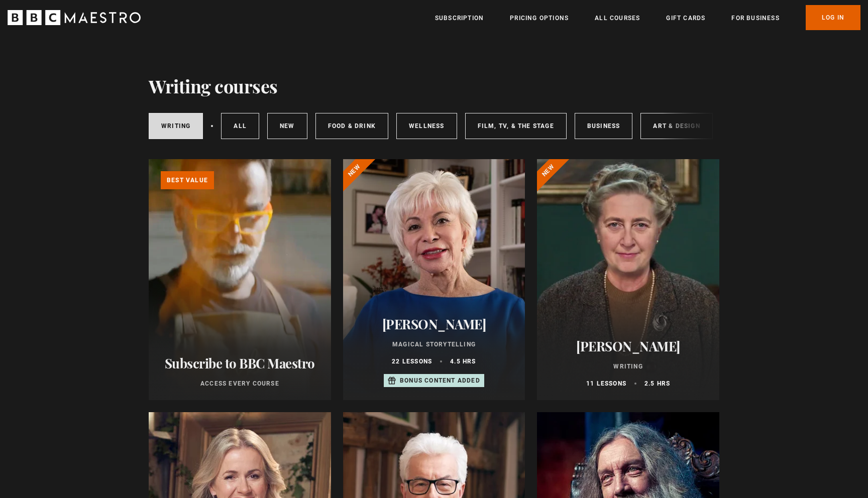 The height and width of the screenshot is (498, 868). What do you see at coordinates (426, 126) in the screenshot?
I see `a: Wellness` at bounding box center [426, 126].